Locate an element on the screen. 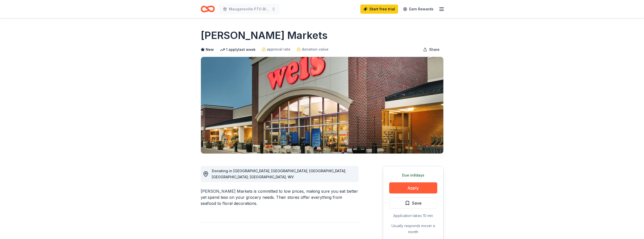 The width and height of the screenshot is (644, 239). a: Home is located at coordinates (208, 9).